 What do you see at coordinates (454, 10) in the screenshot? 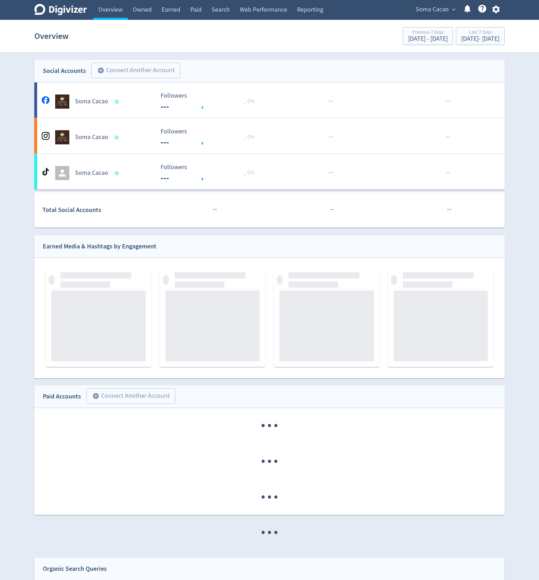
I see `span: expand_more` at bounding box center [454, 10].